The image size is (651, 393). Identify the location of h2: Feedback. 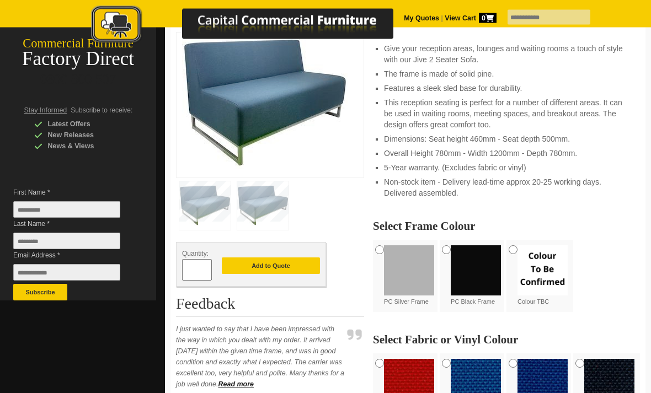
(270, 307).